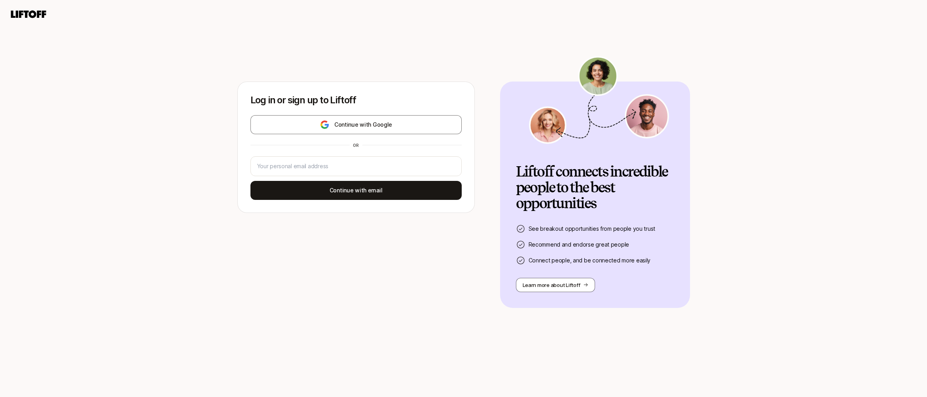 This screenshot has width=927, height=397. I want to click on p: Recommend and endorse great people, so click(579, 245).